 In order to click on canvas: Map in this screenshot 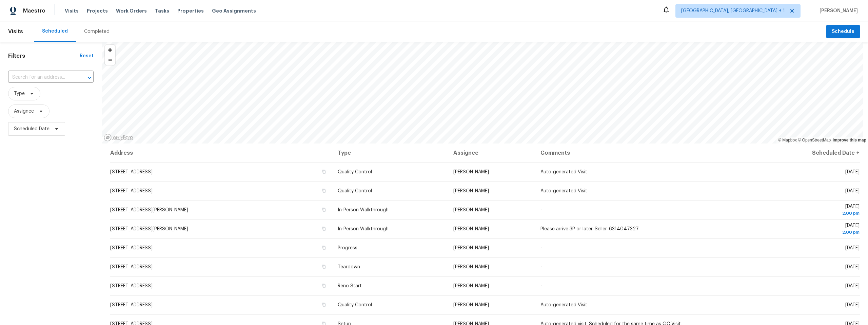, I will do `click(482, 92)`.